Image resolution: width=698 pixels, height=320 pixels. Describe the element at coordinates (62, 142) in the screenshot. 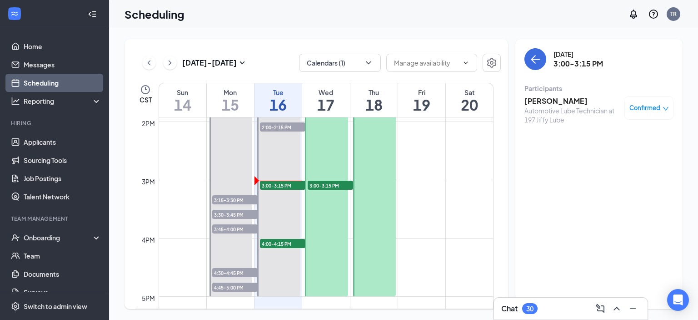

I see `a: Applicants` at that location.